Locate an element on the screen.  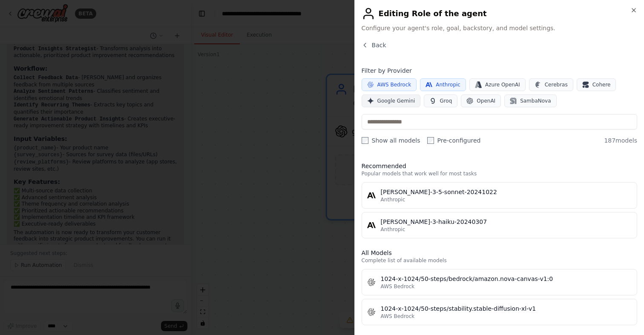
h4: Filter by Provider is located at coordinates (499, 71).